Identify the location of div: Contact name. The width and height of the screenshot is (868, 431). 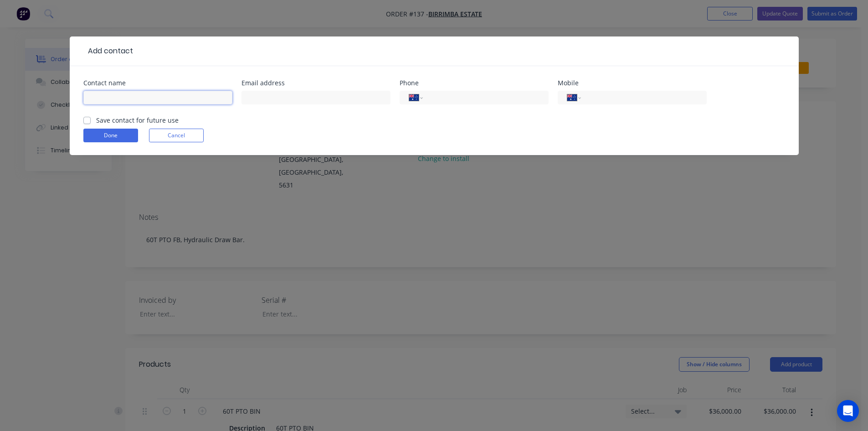
(158, 83).